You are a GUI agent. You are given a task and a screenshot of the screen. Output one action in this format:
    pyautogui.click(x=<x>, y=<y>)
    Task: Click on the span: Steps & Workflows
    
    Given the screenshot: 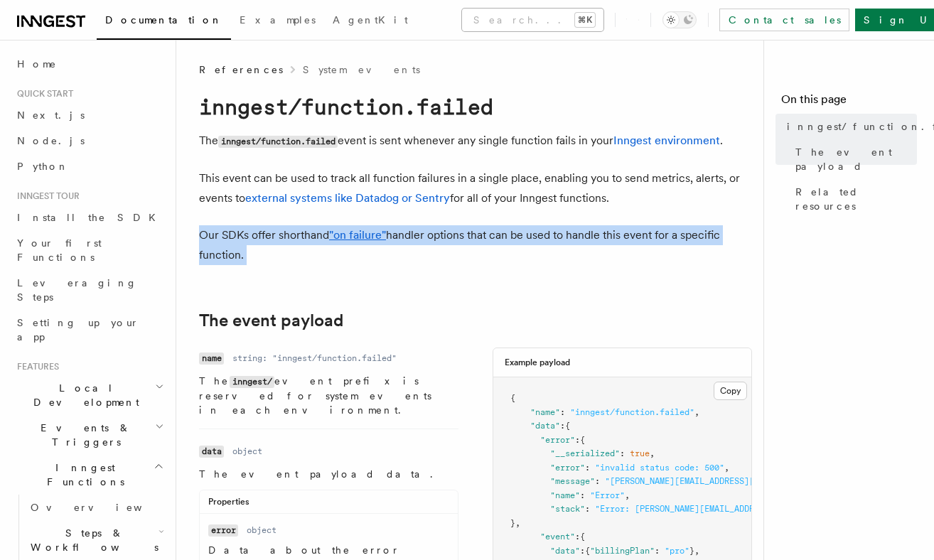 What is the action you would take?
    pyautogui.click(x=92, y=540)
    